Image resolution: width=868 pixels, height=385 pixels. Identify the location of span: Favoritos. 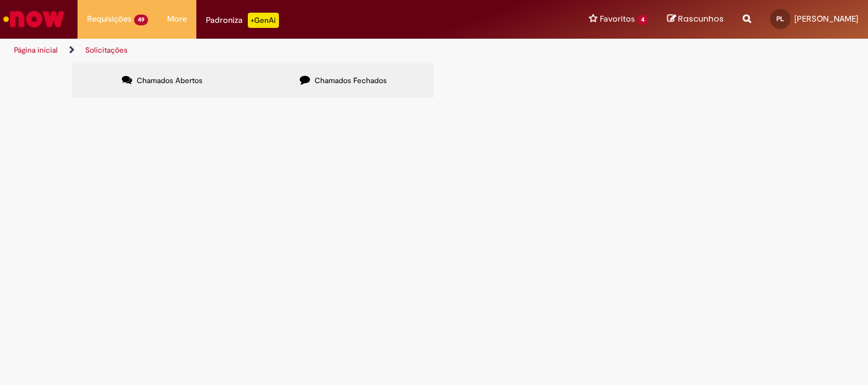
(617, 19).